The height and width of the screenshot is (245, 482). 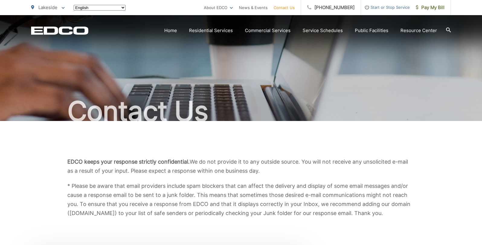 I want to click on a: Commercial Services, so click(x=268, y=31).